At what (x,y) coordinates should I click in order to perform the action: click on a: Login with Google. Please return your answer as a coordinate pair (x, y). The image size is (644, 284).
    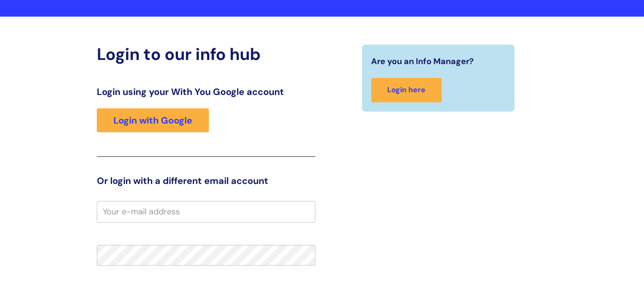
    Looking at the image, I should click on (152, 120).